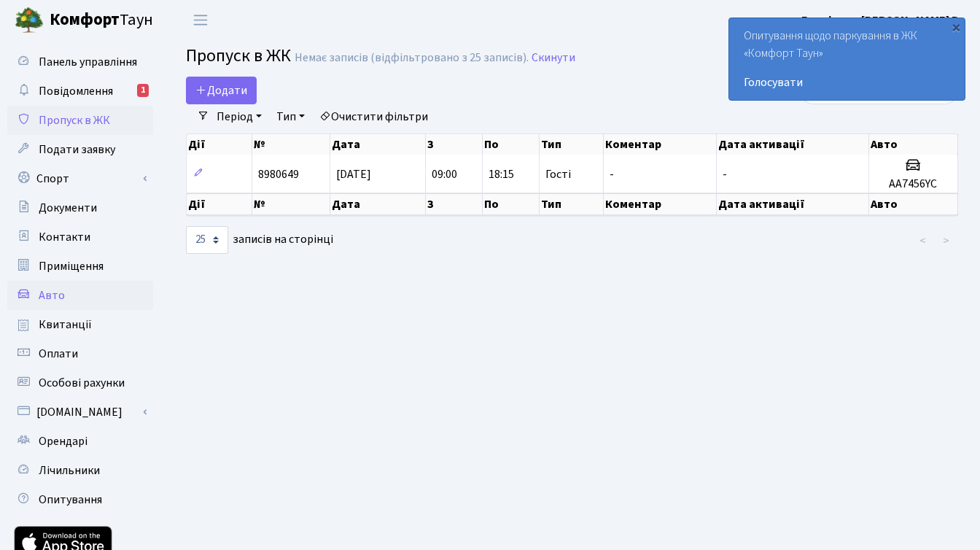  What do you see at coordinates (87, 62) in the screenshot?
I see `span: Панель управління` at bounding box center [87, 62].